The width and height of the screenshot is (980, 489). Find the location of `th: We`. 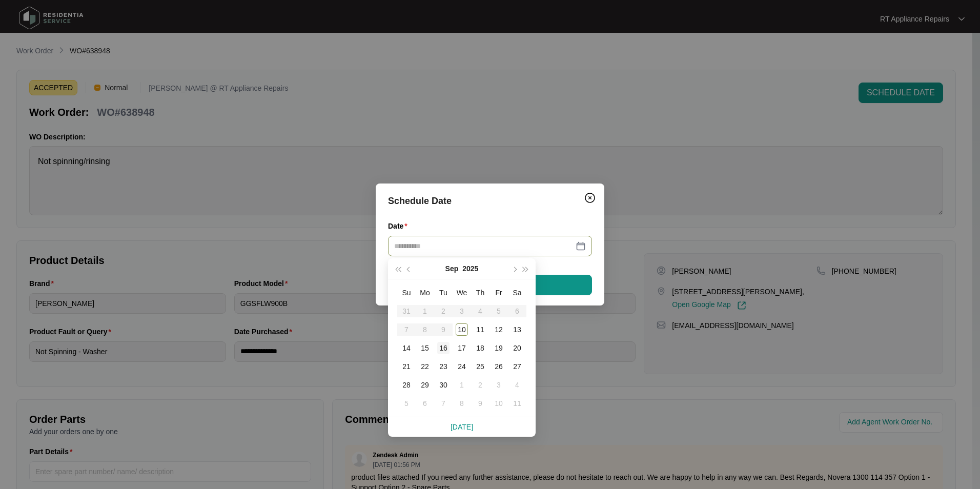

th: We is located at coordinates (462, 292).